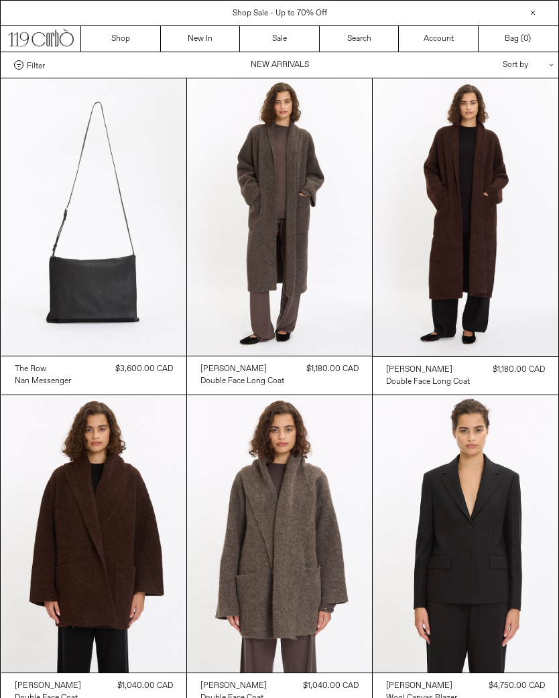 This screenshot has height=698, width=559. What do you see at coordinates (94, 217) in the screenshot?
I see `img: The Row Nan Messenger Bag` at bounding box center [94, 217].